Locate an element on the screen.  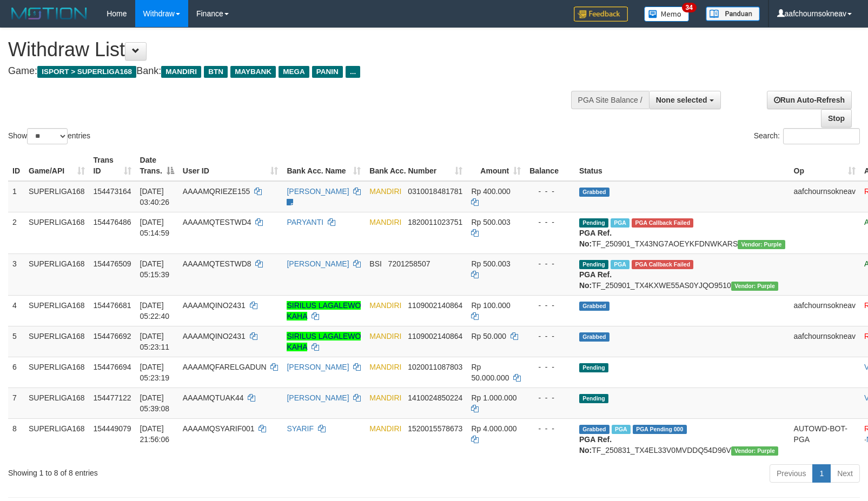
input: Search: is located at coordinates (821, 136).